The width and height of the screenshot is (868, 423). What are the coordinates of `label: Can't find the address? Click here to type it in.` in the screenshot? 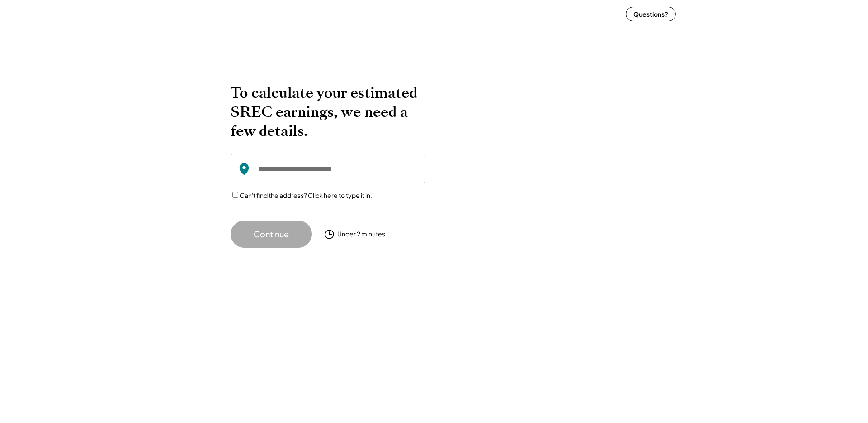 It's located at (305, 195).